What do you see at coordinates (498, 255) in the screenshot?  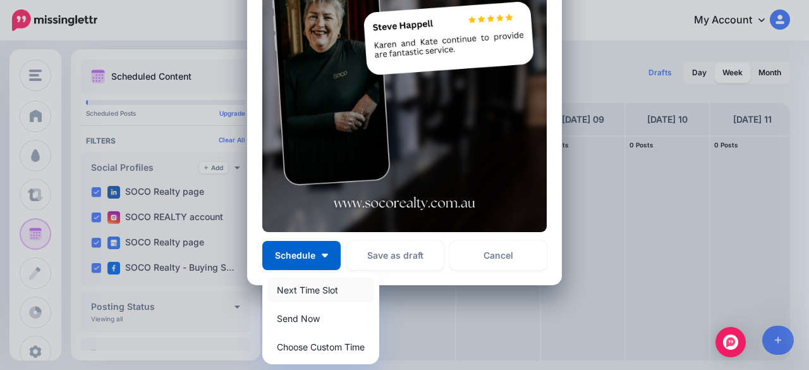 I see `a: Cancel` at bounding box center [498, 255].